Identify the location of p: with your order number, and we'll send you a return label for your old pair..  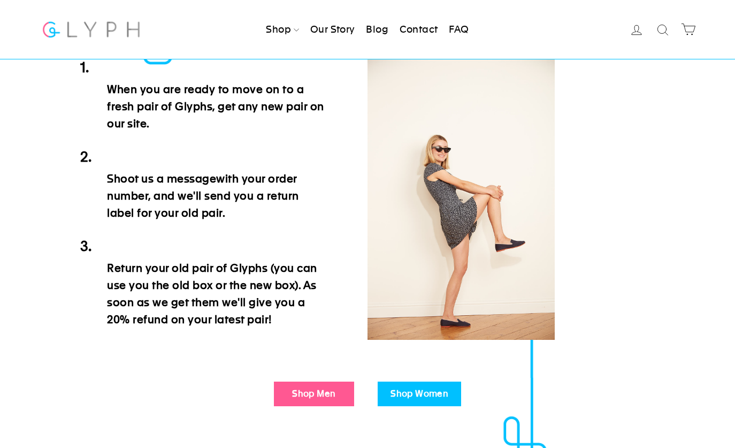
(202, 196).